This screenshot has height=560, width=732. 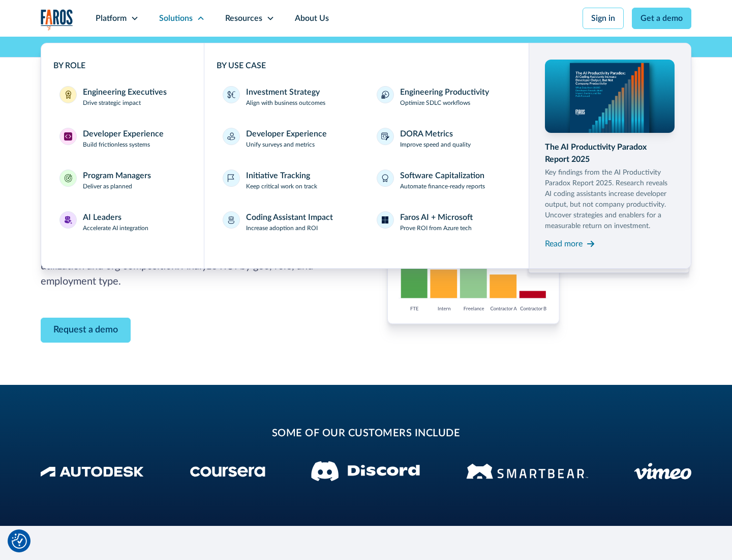 What do you see at coordinates (123, 138) in the screenshot?
I see `a: Developer ExperienceDeveloper ExperienceBuild frictionless systems` at bounding box center [123, 138].